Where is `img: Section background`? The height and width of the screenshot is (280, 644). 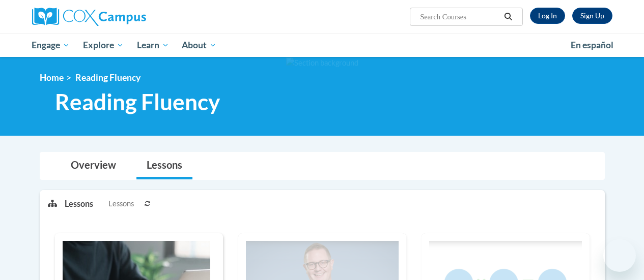 img: Section background is located at coordinates (322, 63).